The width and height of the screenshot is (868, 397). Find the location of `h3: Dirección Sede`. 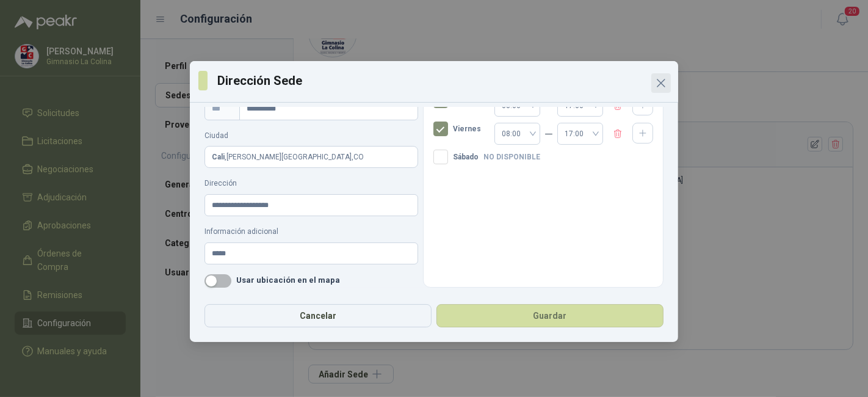

h3: Dirección Sede is located at coordinates (443, 80).